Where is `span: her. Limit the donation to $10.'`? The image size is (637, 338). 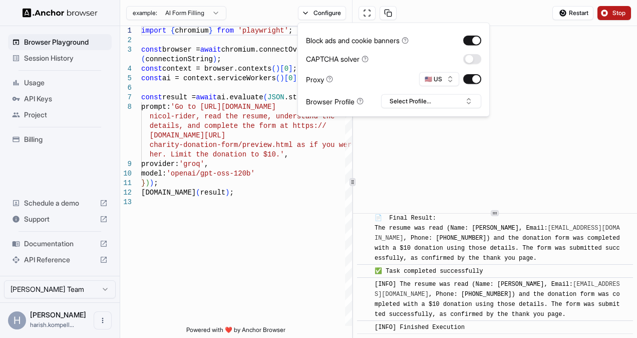
span: her. Limit the donation to $10.' is located at coordinates (217, 154).